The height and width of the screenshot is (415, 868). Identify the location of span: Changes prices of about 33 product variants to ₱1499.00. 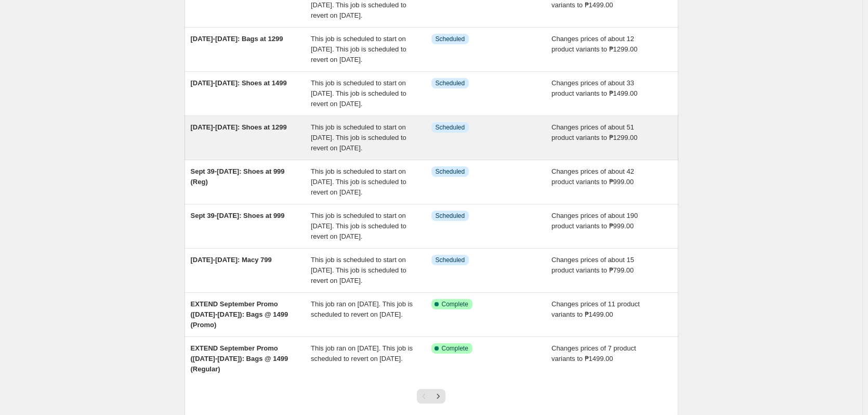
(594, 87).